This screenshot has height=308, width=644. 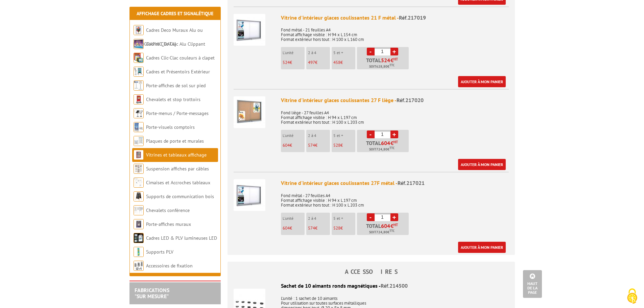 What do you see at coordinates (371, 286) in the screenshot?
I see `div: Sachet de 10 aimants ronds magnétiques -` at bounding box center [371, 286].